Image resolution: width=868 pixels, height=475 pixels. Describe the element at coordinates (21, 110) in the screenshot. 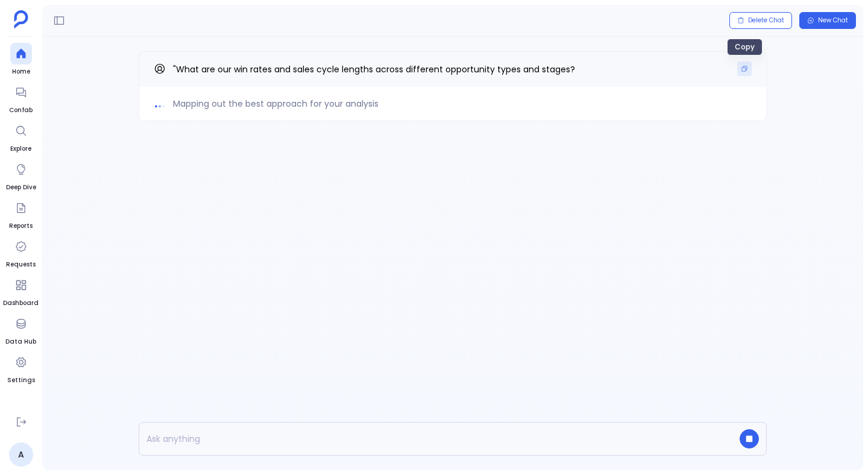

I see `span: Confab` at that location.